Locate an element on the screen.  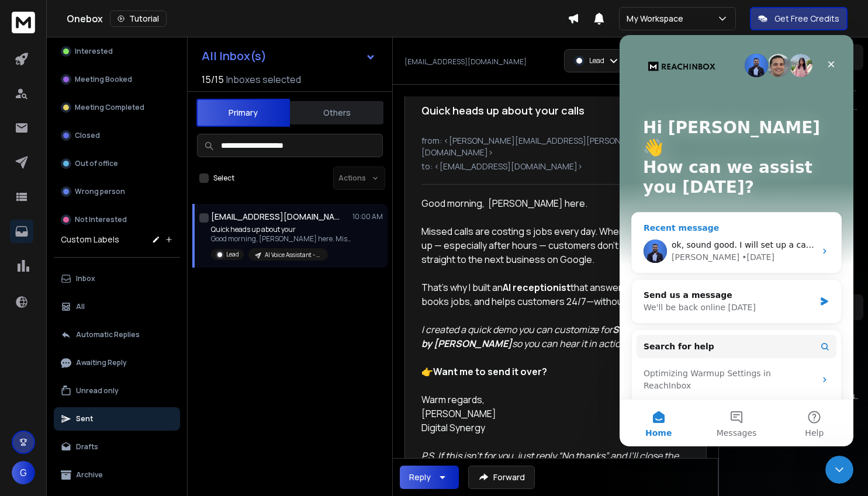
button: Forward is located at coordinates (502, 478).